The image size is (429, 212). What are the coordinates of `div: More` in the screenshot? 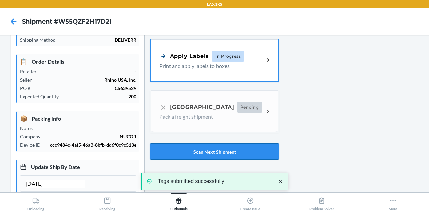 It's located at (394, 202).